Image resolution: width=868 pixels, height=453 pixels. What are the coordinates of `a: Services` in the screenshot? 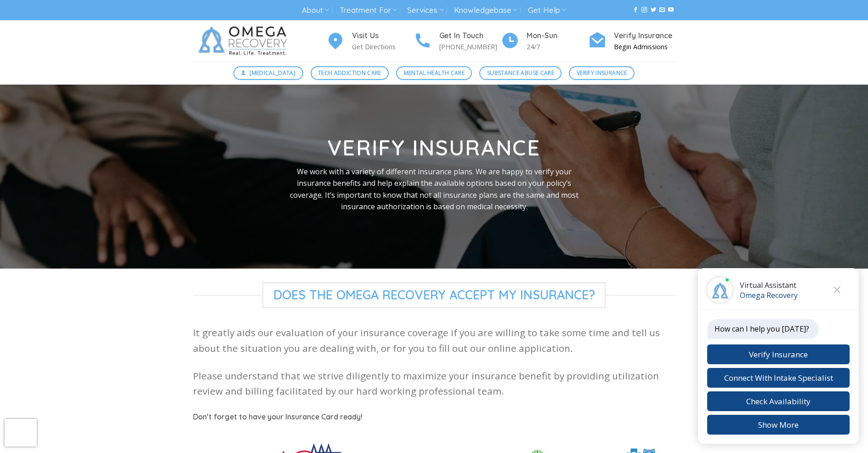 It's located at (425, 10).